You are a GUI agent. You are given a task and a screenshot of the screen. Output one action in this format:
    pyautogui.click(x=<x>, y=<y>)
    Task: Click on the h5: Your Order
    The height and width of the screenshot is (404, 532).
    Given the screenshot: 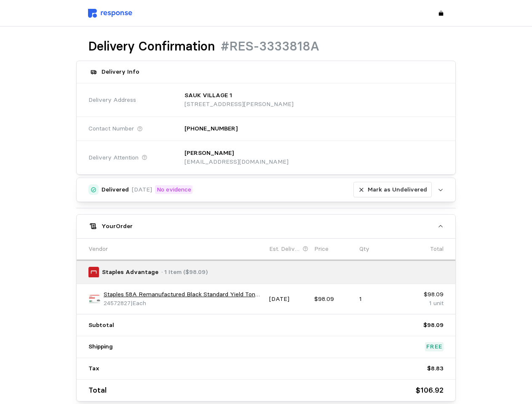 What is the action you would take?
    pyautogui.click(x=117, y=226)
    